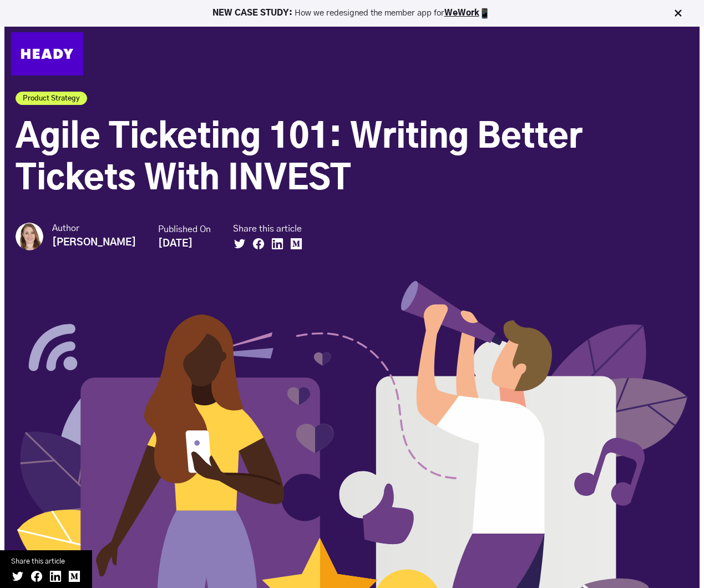 This screenshot has height=588, width=704. Describe the element at coordinates (184, 229) in the screenshot. I see `small: Published On` at that location.